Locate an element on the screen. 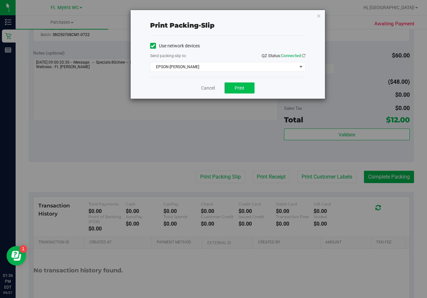 The image size is (427, 298). a: Cancel is located at coordinates (208, 88).